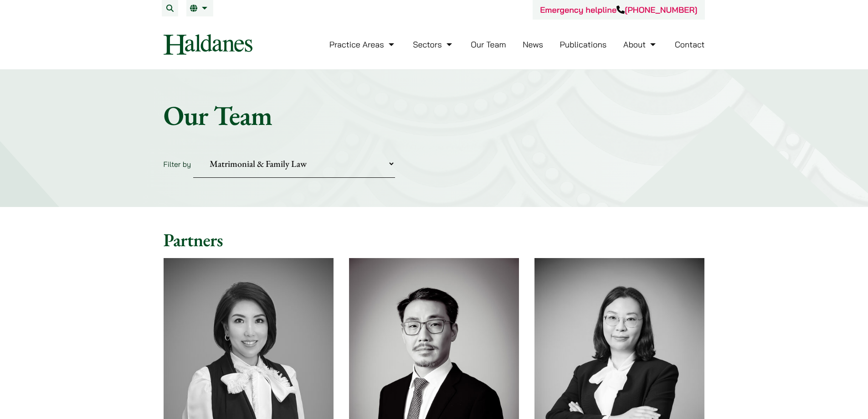 This screenshot has height=419, width=868. I want to click on a: About, so click(640, 45).